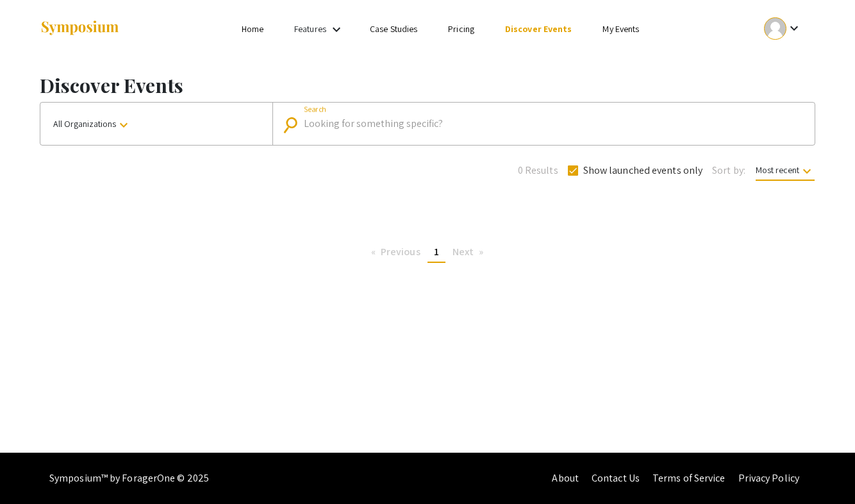  I want to click on a: Discover Events, so click(538, 29).